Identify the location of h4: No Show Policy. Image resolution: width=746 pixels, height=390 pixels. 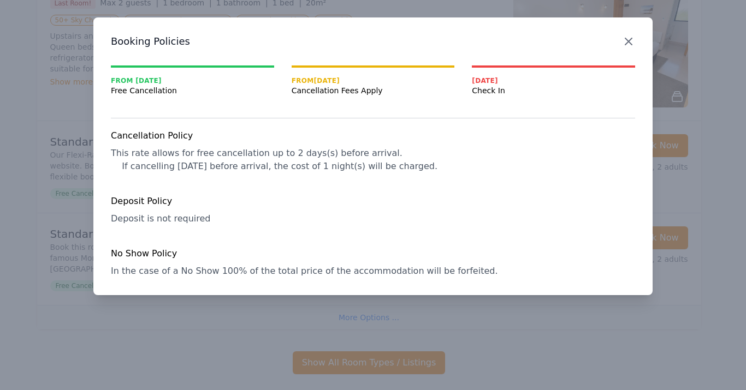
(373, 254).